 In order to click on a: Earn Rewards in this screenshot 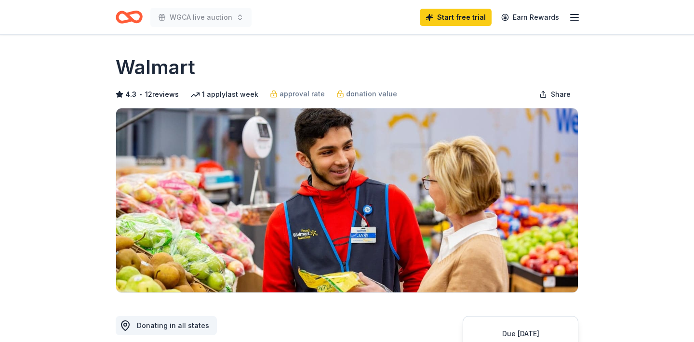, I will do `click(530, 17)`.